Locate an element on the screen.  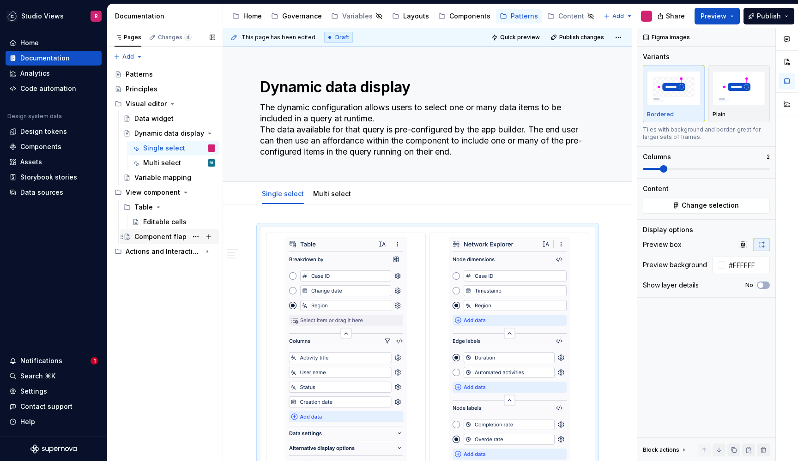
div: Display options is located at coordinates (668, 230).